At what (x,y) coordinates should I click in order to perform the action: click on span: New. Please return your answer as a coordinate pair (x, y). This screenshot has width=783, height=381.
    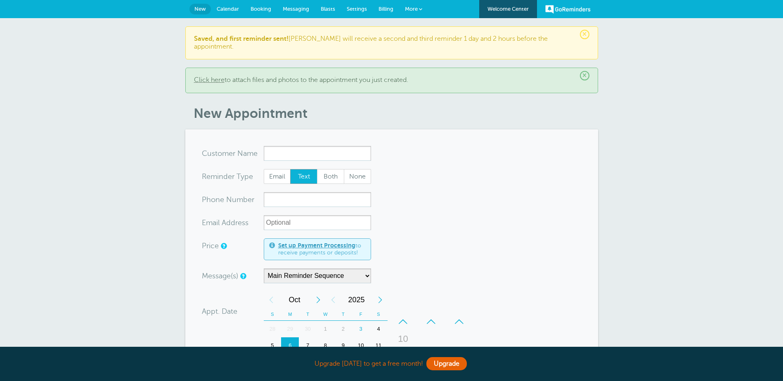
    Looking at the image, I should click on (200, 9).